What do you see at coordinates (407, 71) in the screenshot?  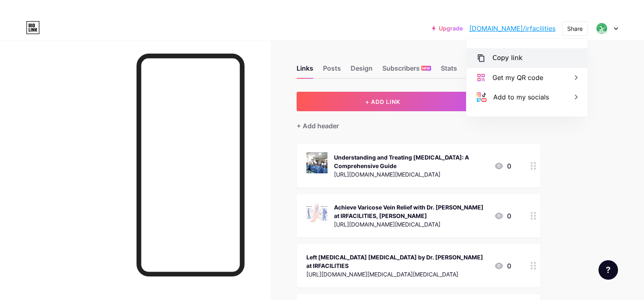 I see `div: Subscribers` at bounding box center [407, 71].